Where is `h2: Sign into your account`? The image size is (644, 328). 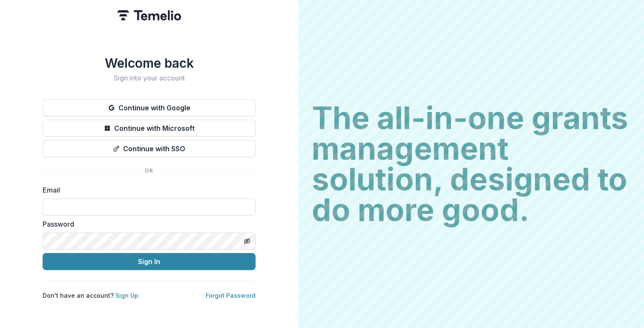
h2: Sign into your account is located at coordinates (149, 78).